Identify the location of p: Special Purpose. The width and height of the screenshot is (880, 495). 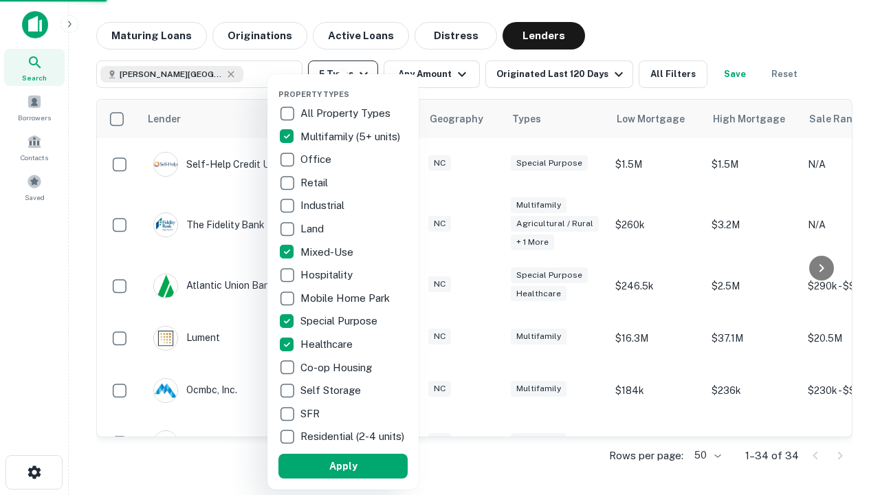
(340, 321).